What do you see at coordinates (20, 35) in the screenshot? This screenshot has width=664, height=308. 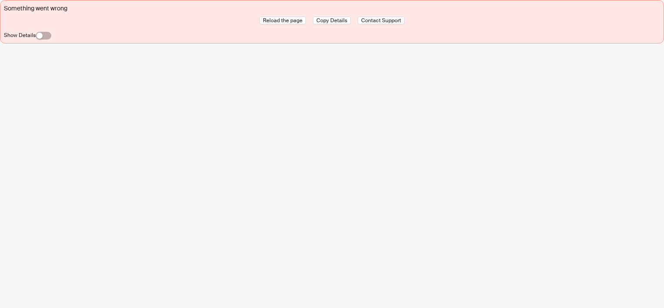 I see `label: Show Details` at bounding box center [20, 35].